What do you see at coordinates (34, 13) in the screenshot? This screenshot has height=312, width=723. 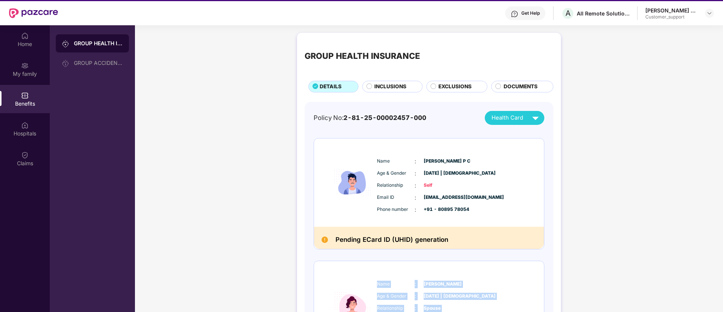 I see `img: New Pazcare Logo` at bounding box center [34, 13].